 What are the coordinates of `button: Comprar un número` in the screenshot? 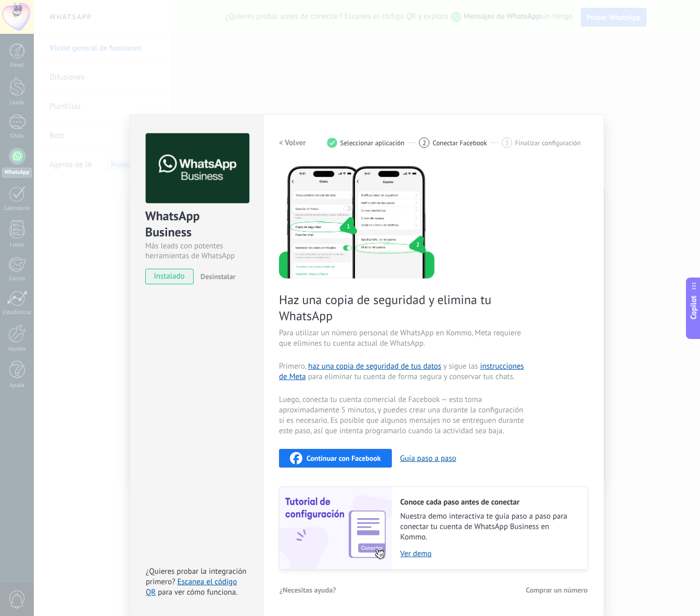 It's located at (557, 591).